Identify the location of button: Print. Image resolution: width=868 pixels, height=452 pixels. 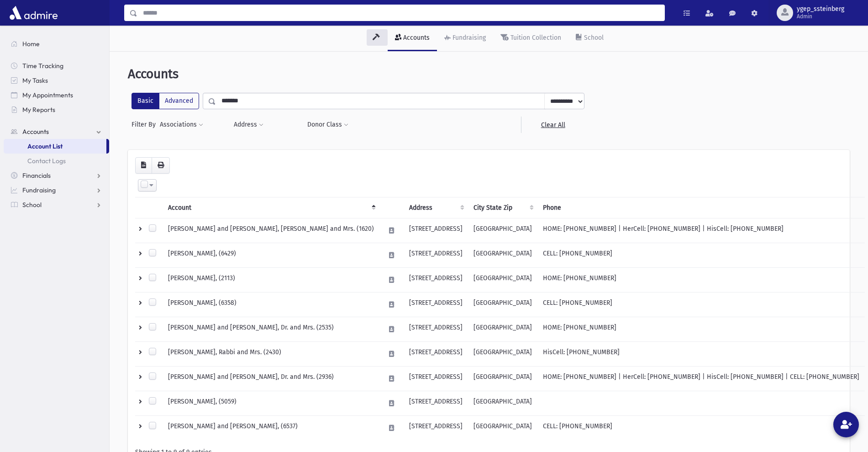
(161, 165).